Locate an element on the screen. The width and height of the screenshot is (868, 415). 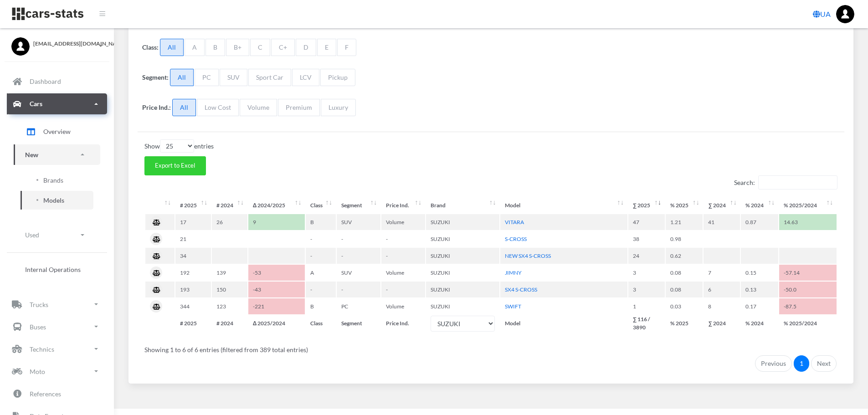
span: B+ is located at coordinates (237, 48).